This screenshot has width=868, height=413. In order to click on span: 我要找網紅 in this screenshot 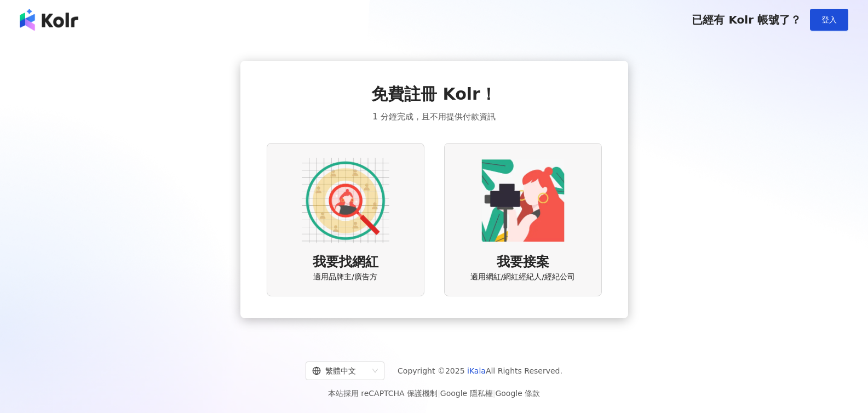, I will do `click(345, 262)`.